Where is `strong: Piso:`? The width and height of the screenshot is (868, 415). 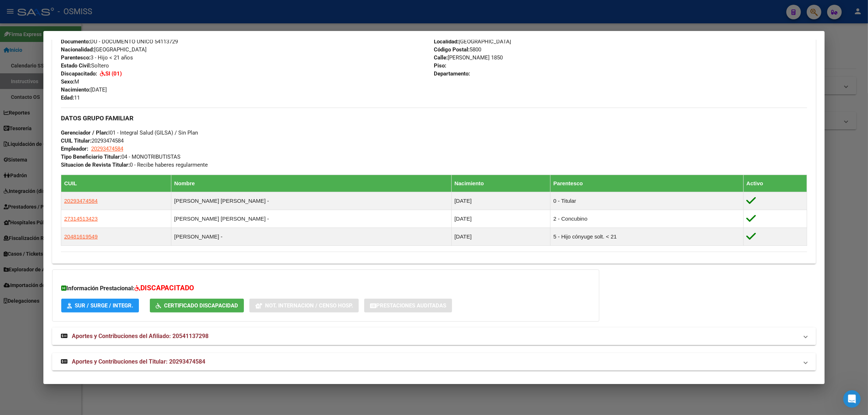
strong: Piso: is located at coordinates (440, 66).